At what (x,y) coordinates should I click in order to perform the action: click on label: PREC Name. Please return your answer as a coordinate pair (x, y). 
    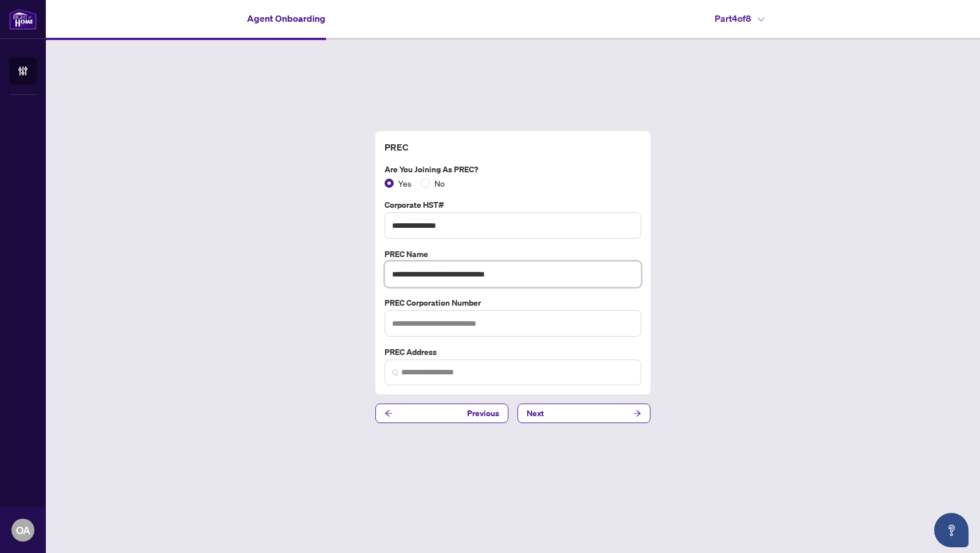
    Looking at the image, I should click on (513, 254).